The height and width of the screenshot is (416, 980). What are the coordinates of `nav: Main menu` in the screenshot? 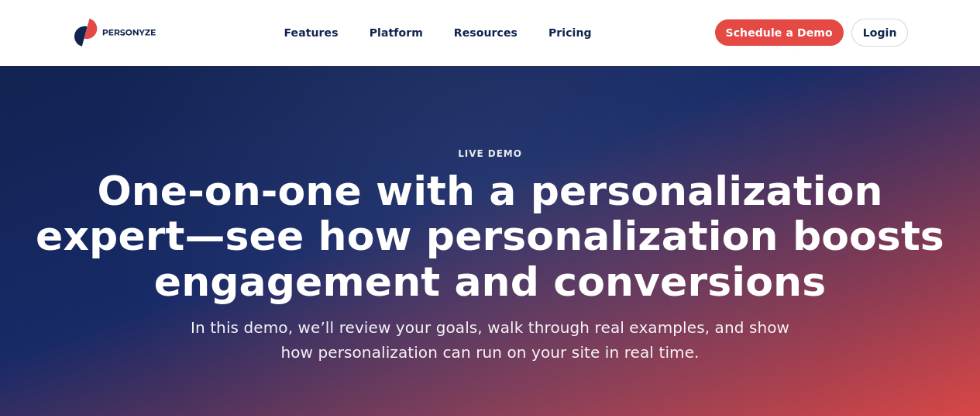 It's located at (437, 32).